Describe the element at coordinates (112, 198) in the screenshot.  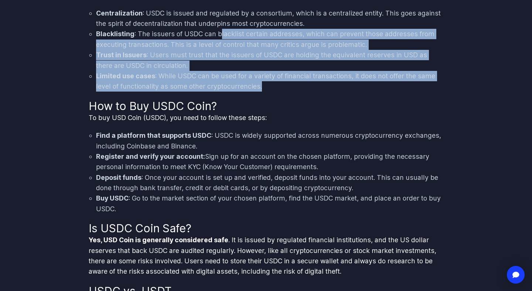
I see `strong: Buy USDC` at that location.